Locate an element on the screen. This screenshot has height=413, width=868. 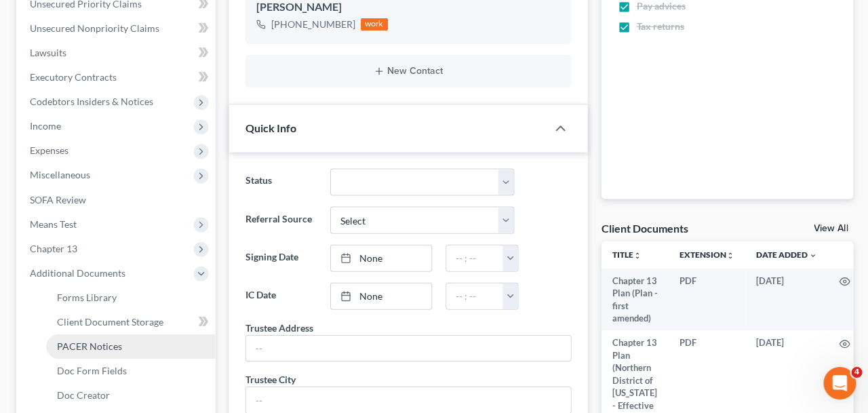
a: Executory Contracts is located at coordinates (117, 78).